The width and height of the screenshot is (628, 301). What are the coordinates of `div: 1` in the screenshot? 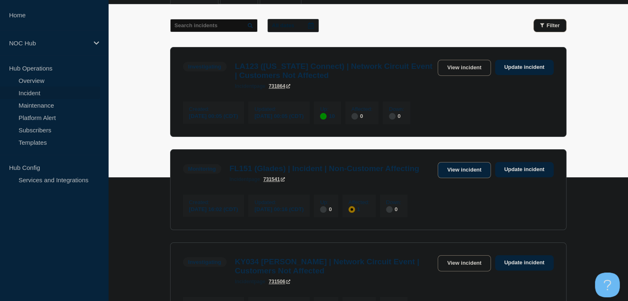 It's located at (359, 209).